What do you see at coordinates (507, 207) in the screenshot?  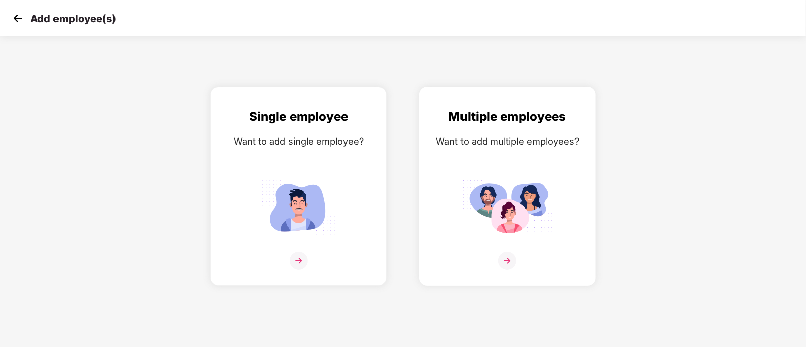 I see `img: svg+xml;base64,PHN2ZyB4bWxucz0iaHR0cDovL3d3dy53My5vcmcvMjAwMC9zdmciIGlkPSJNdWx0aXBsZV9lbXBsb3llZS...` at bounding box center [507, 207].